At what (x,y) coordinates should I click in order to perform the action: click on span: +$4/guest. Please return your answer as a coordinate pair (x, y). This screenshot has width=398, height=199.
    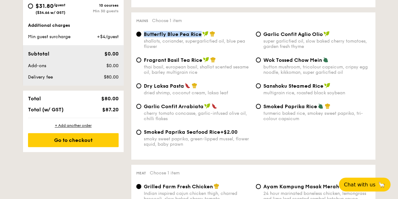
    Looking at the image, I should click on (107, 37).